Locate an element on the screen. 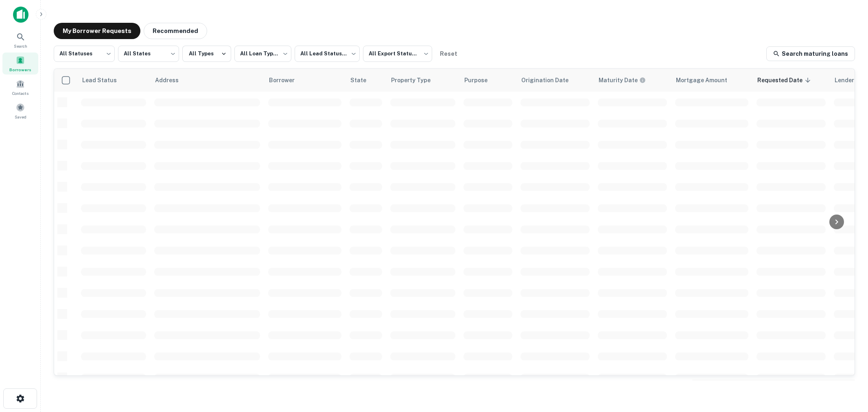 Image resolution: width=868 pixels, height=412 pixels. th: Property Type is located at coordinates (422, 80).